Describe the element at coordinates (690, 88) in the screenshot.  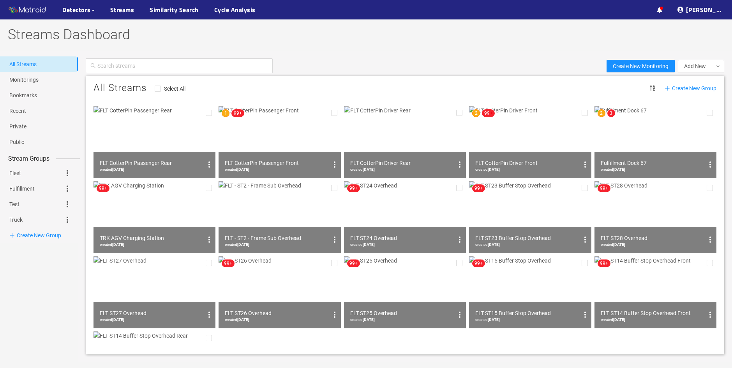
I see `span: Create New Group` at that location.